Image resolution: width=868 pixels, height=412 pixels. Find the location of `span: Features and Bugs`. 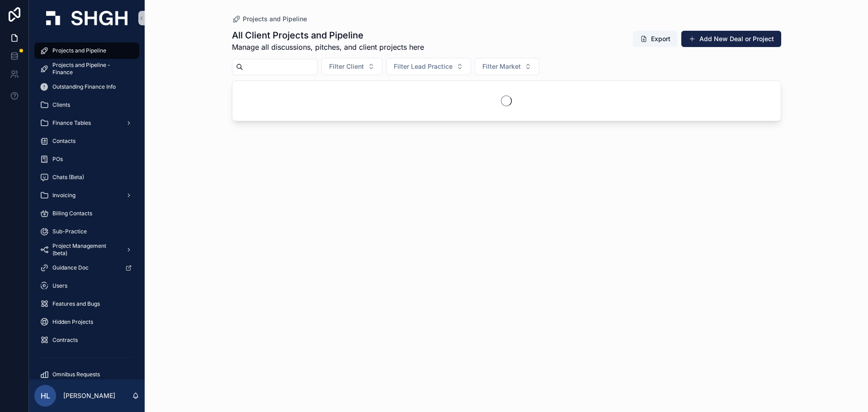

span: Features and Bugs is located at coordinates (76, 304).